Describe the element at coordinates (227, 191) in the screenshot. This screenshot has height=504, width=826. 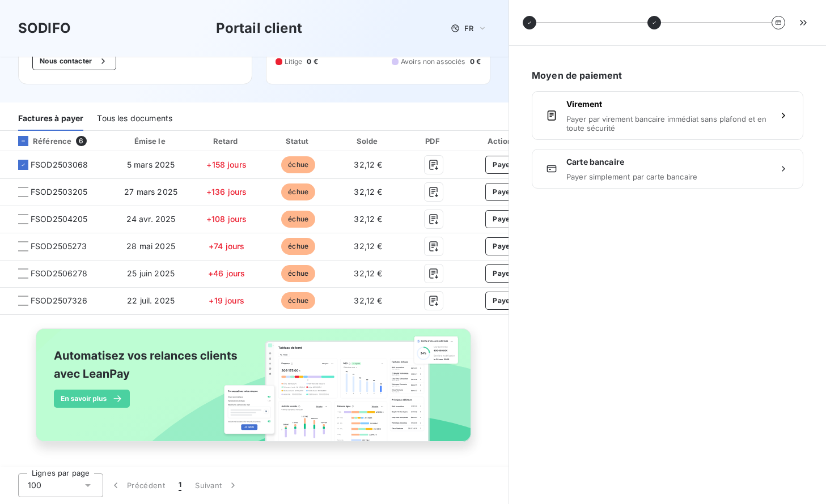
I see `span: +136 jours` at that location.